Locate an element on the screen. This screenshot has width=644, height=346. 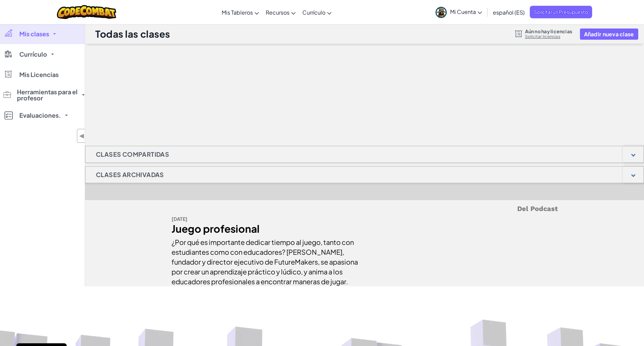
a: Mis Tableros is located at coordinates (241, 12).